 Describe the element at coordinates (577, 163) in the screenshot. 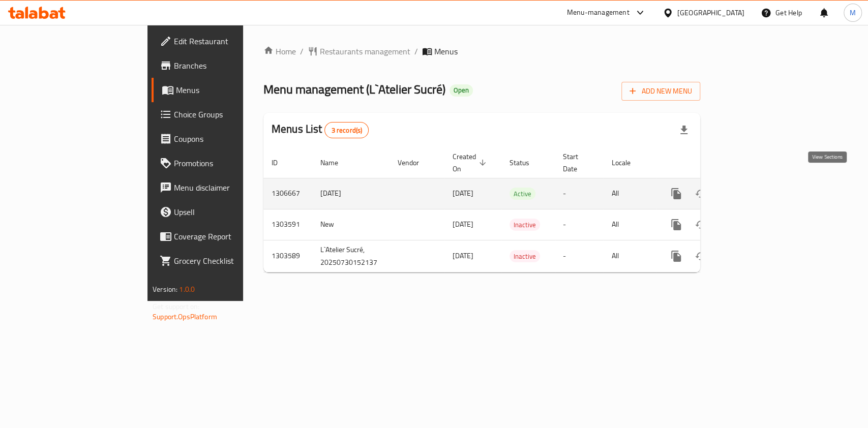

I see `span: Start Date` at that location.